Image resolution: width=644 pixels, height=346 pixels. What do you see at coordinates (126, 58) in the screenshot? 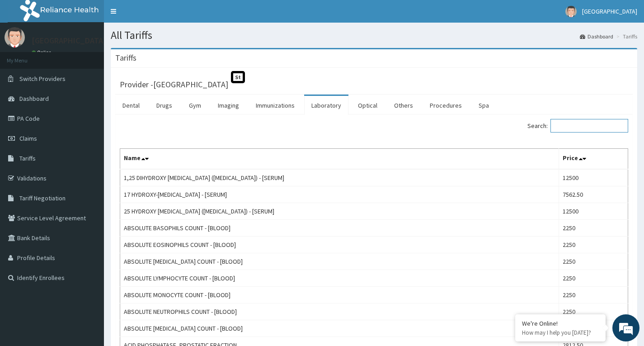
I see `h3: Tariffs` at bounding box center [126, 58].